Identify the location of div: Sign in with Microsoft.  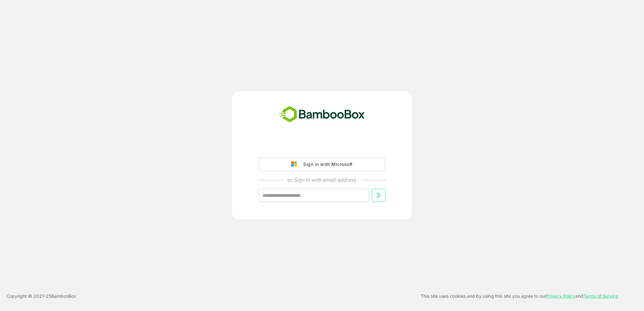
(326, 164).